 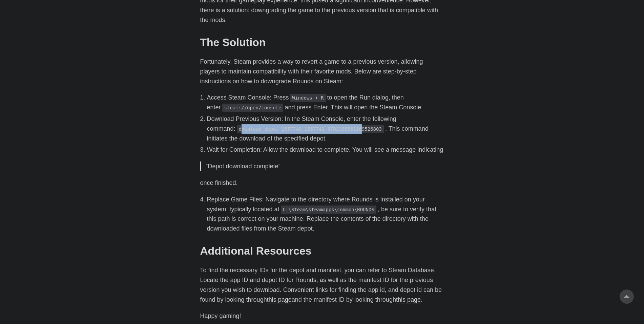 What do you see at coordinates (326, 103) in the screenshot?
I see `li: Access Steam Console: Press to open the Run dialog, then enter and press Enter. This will open th...` at bounding box center [326, 103].